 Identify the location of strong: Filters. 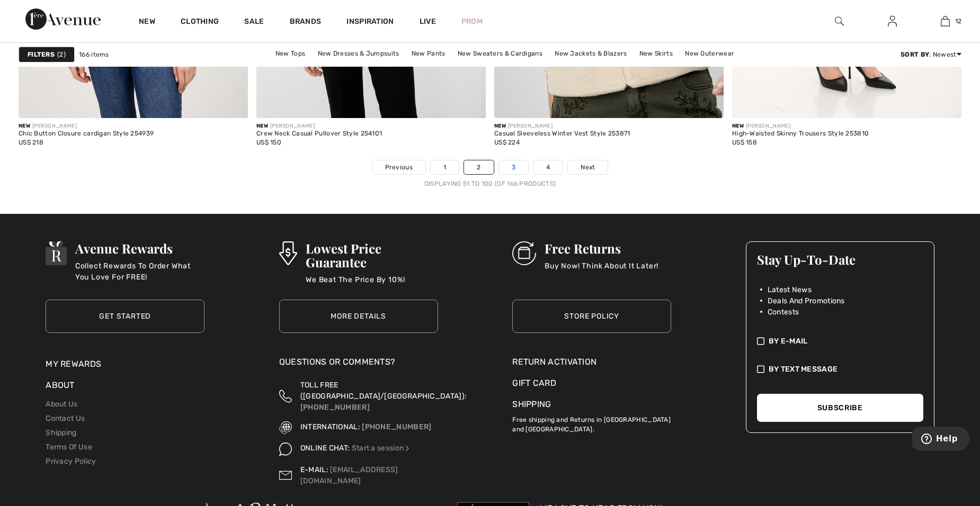
(41, 55).